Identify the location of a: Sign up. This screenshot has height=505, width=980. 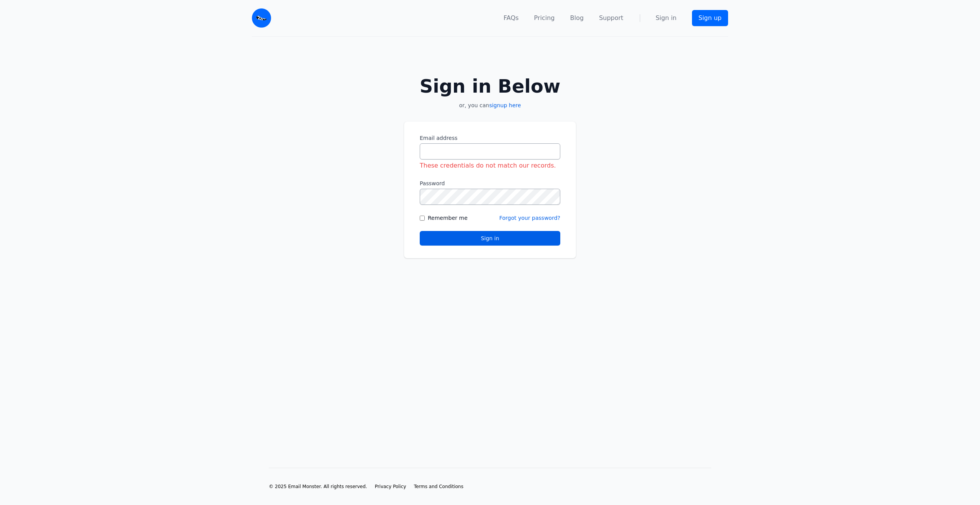
(710, 18).